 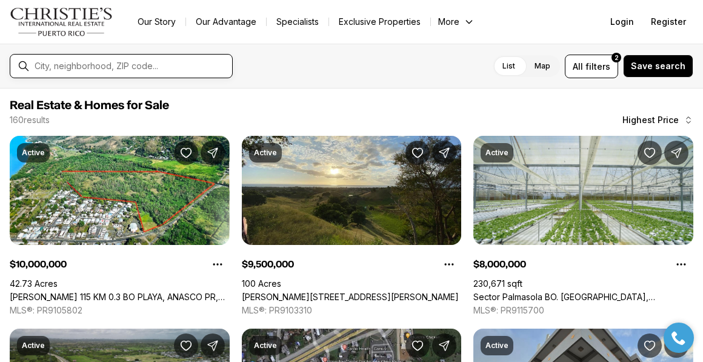 What do you see at coordinates (583, 297) in the screenshot?
I see `a: Sector Palmasola BO. BUENOS AIRES, LARES PR, 00669` at bounding box center [583, 297].